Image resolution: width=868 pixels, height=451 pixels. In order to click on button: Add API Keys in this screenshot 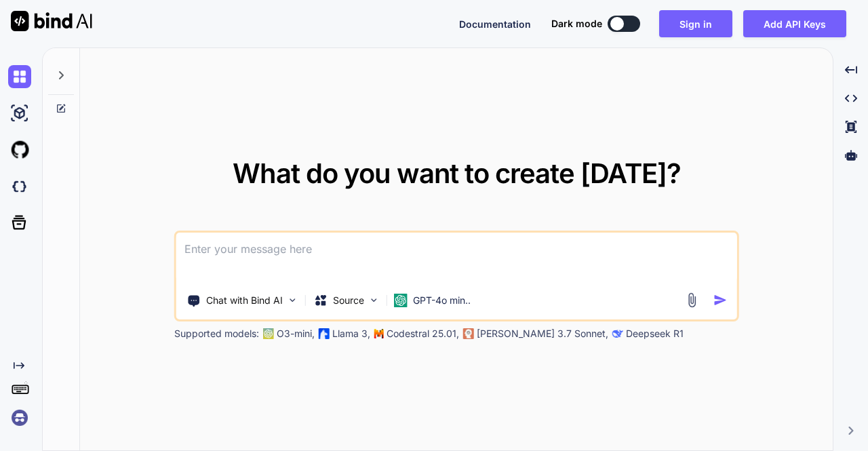, I will do `click(795, 24)`.